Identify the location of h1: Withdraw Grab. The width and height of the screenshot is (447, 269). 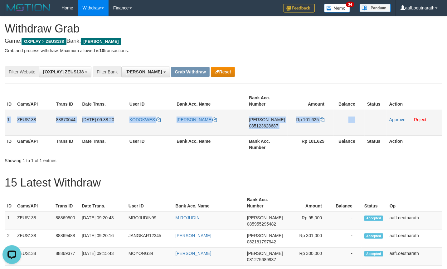
(224, 29).